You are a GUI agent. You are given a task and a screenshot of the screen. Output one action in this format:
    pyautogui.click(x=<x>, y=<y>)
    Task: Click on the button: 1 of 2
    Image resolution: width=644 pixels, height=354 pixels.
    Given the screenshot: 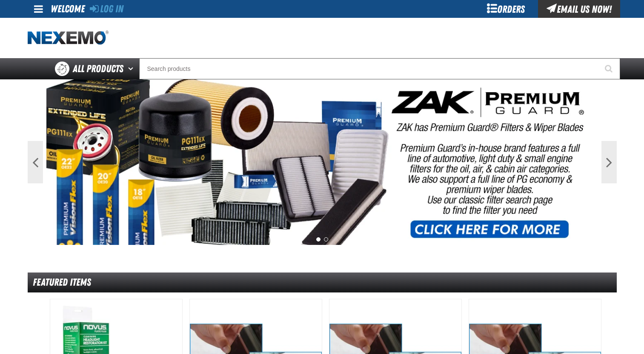 What is the action you would take?
    pyautogui.click(x=319, y=239)
    